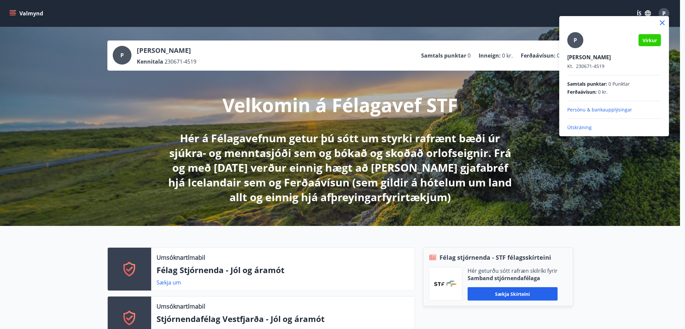  I want to click on p: Útskráning, so click(614, 127).